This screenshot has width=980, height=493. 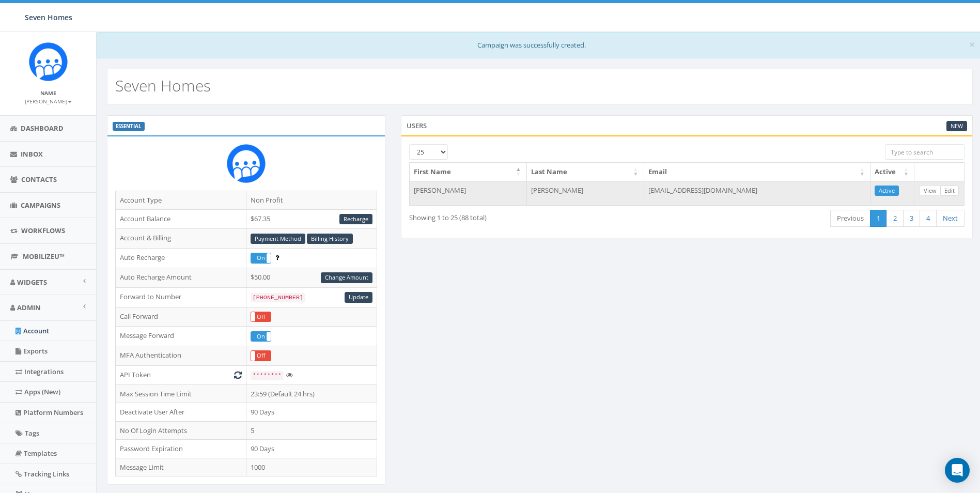 I want to click on td: Deactivate User After, so click(x=181, y=413).